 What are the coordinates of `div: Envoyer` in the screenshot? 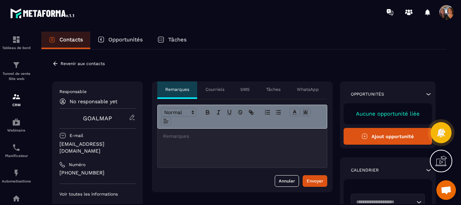 It's located at (315, 181).